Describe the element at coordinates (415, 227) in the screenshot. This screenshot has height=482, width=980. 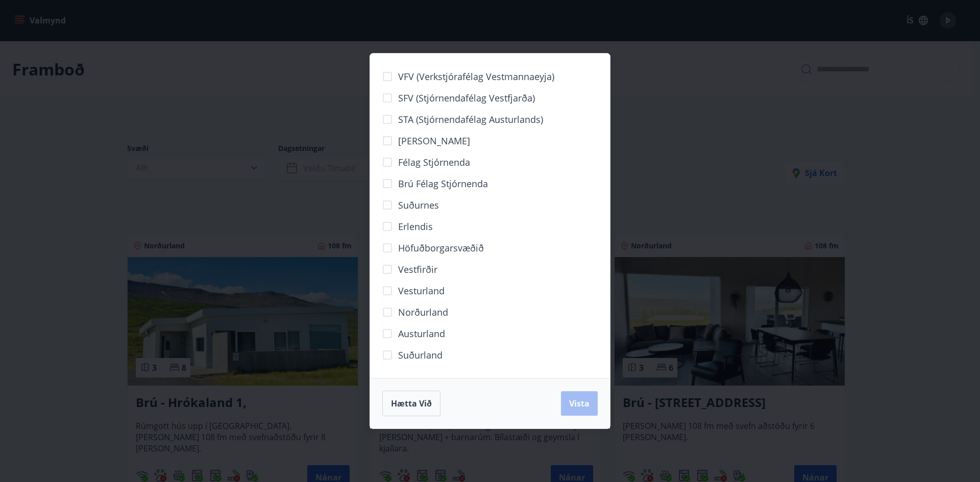
I see `span: Erlendis` at that location.